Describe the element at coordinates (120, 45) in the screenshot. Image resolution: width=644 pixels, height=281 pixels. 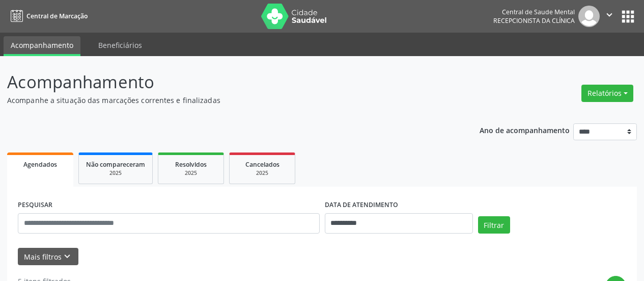
I see `a: Beneficiários` at that location.